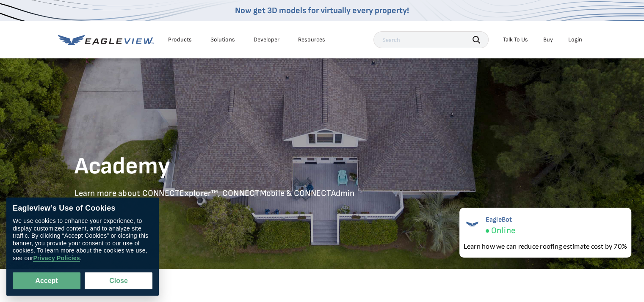 This screenshot has width=644, height=302. What do you see at coordinates (266, 40) in the screenshot?
I see `a: Developer` at bounding box center [266, 40].